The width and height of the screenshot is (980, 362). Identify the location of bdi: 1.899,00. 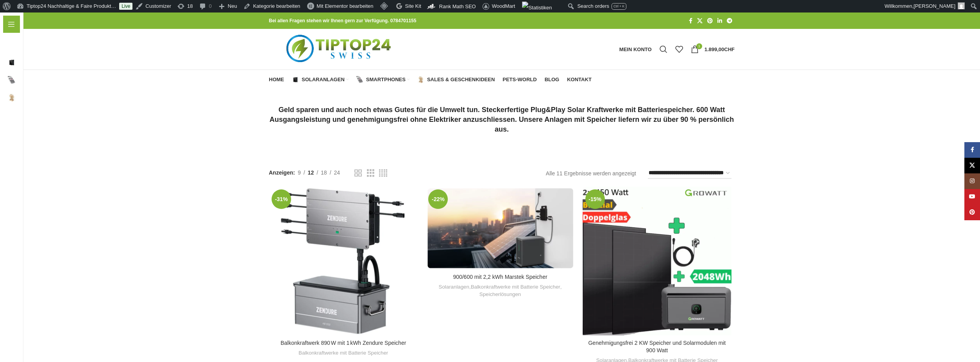
(719, 49).